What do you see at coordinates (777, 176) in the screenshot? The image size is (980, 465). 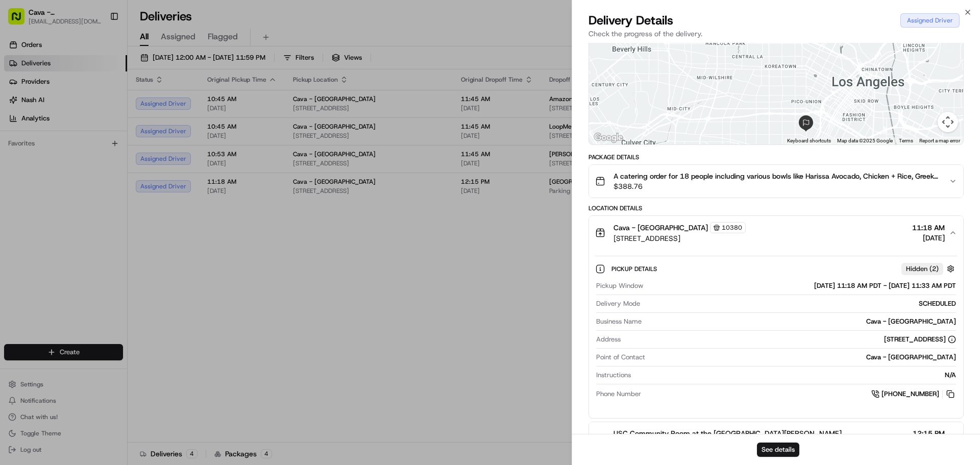 I see `span: A catering order for 18 people including various bowls like Harissa Avocado, Chicken + Rice, Gree...` at bounding box center [777, 176].